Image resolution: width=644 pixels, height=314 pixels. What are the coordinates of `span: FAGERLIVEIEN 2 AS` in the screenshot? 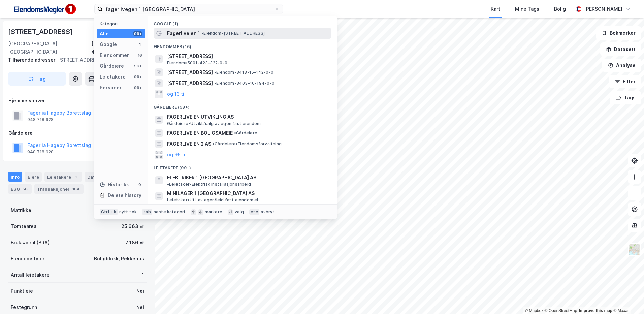 It's located at (189, 144).